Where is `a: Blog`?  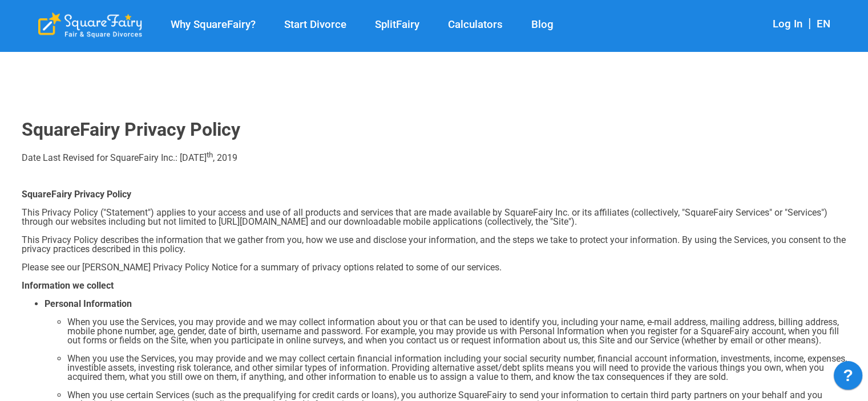
a: Blog is located at coordinates (542, 24).